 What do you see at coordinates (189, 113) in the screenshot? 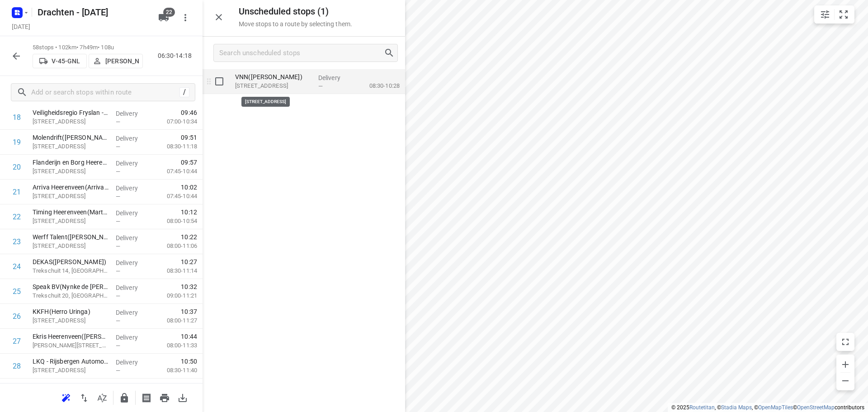
I see `span: 09:46` at bounding box center [189, 113].